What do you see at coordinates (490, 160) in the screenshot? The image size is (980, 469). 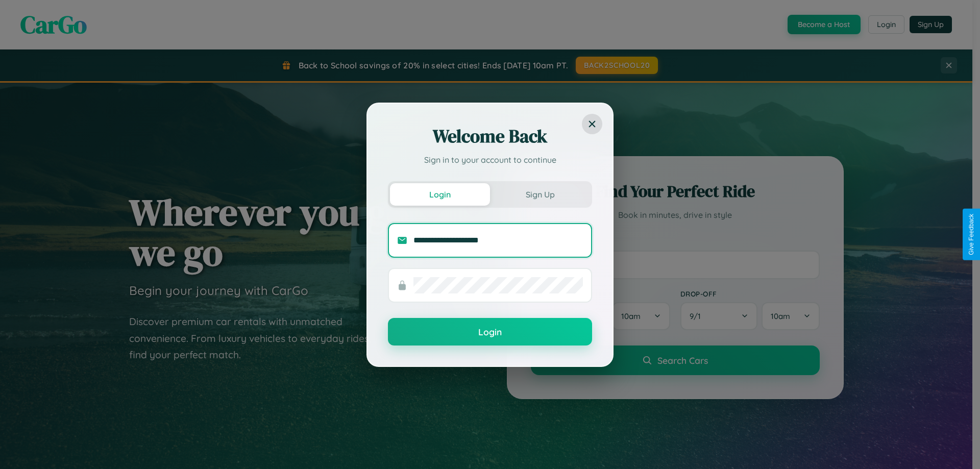 I see `p: Sign in to your account to continue` at bounding box center [490, 160].